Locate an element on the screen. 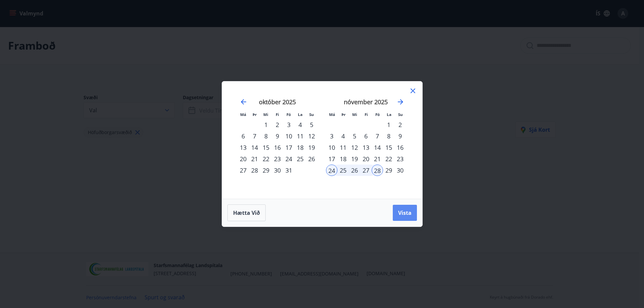 Image resolution: width=644 pixels, height=308 pixels. div: 26 is located at coordinates (354, 170).